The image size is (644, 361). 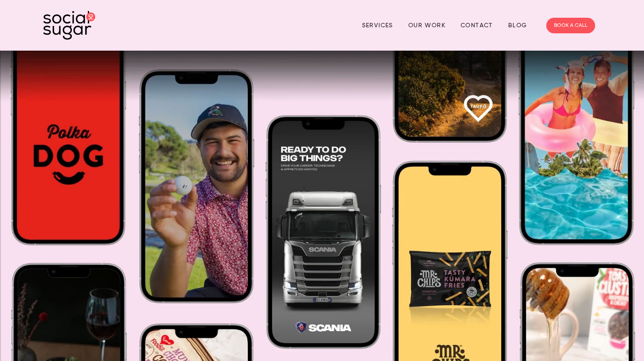 I want to click on a: Blog, so click(x=517, y=25).